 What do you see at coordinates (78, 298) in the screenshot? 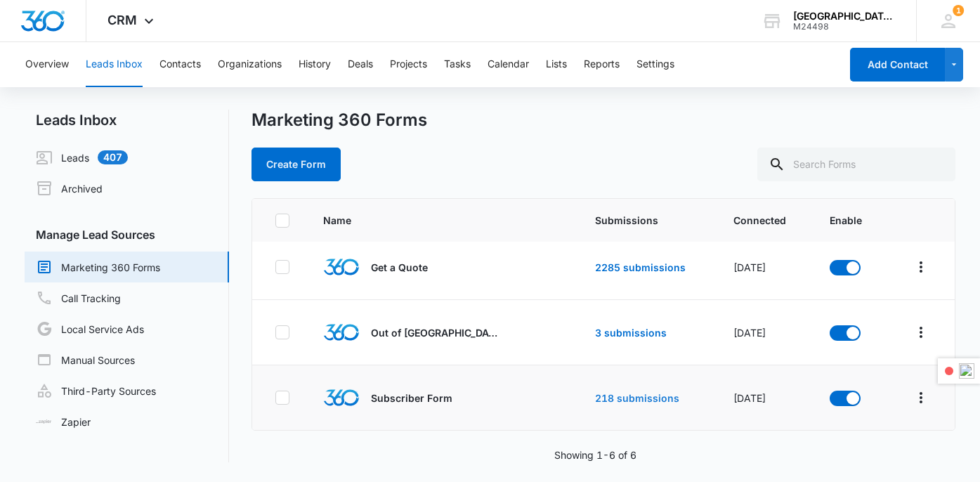
I see `a: Call Tracking` at bounding box center [78, 298].